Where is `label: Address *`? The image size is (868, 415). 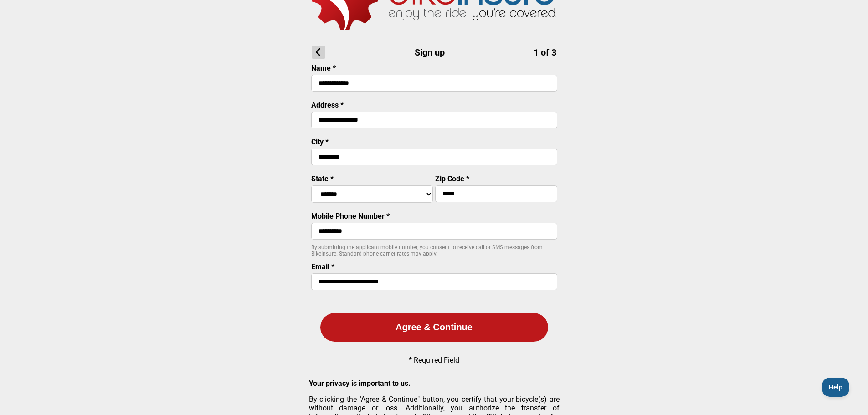
label: Address * is located at coordinates (327, 105).